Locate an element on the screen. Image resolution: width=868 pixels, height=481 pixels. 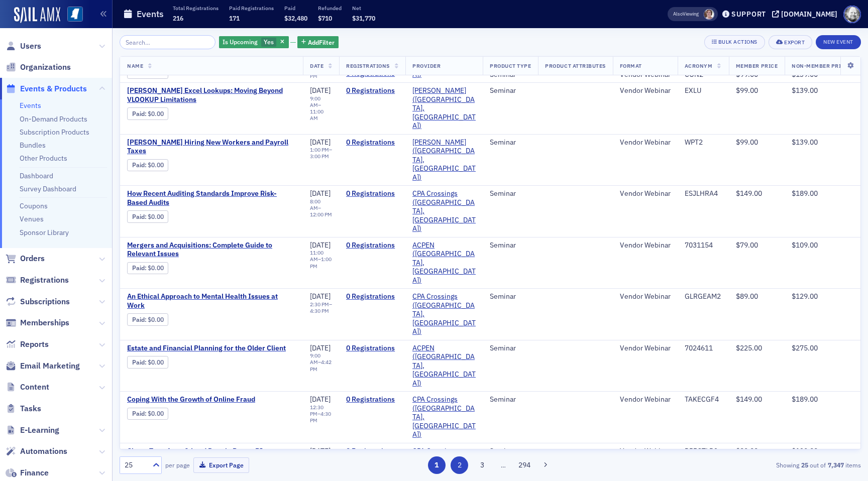
span: Email Marketing is located at coordinates (50, 366).